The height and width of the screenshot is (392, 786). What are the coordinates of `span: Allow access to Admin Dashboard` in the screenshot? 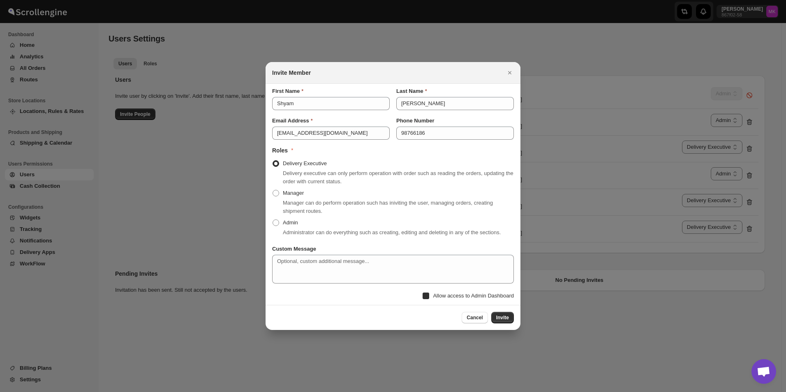 It's located at (473, 296).